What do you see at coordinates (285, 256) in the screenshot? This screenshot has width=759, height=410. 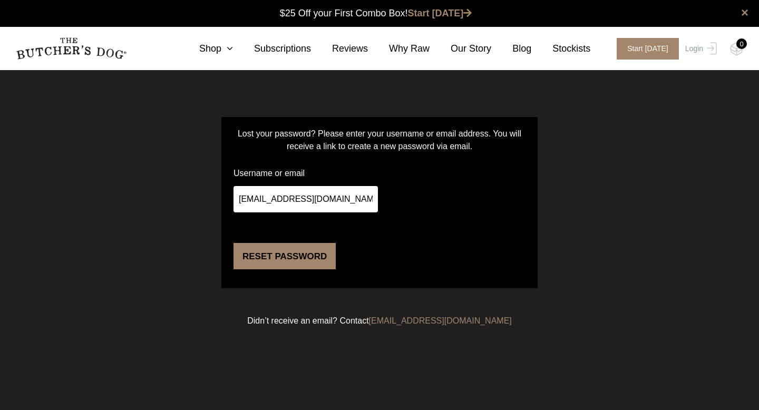 I see `button: Reset password` at bounding box center [285, 256].